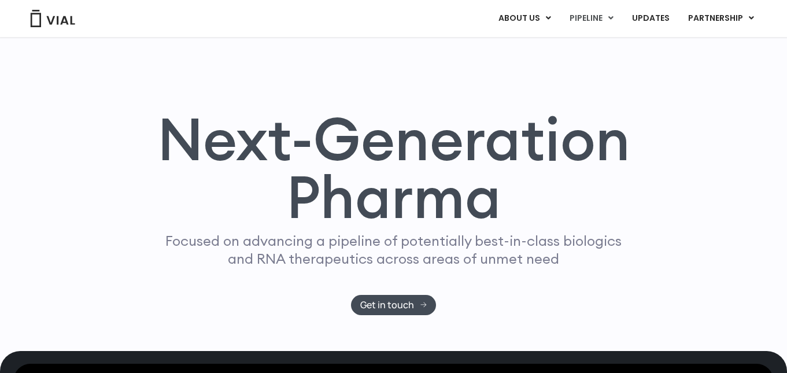 This screenshot has height=373, width=787. Describe the element at coordinates (650, 18) in the screenshot. I see `a: UPDATES` at that location.